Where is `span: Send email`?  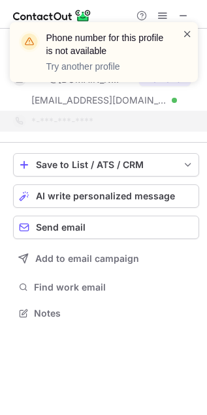
span: Send email is located at coordinates (61, 228).